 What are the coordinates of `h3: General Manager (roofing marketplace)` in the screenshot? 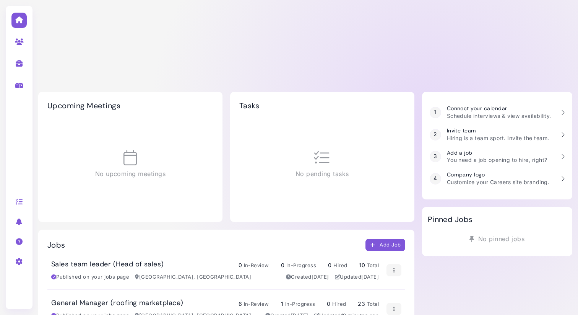 It's located at (117, 303).